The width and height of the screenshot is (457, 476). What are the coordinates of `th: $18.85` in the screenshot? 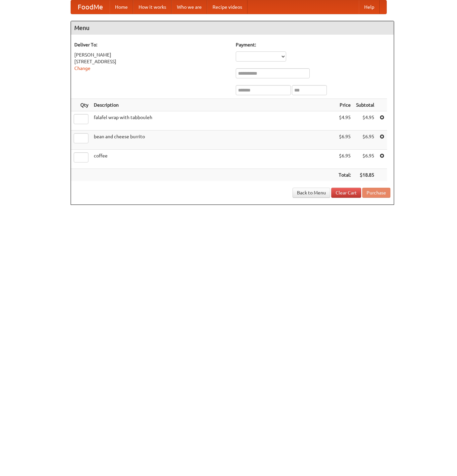 It's located at (365, 175).